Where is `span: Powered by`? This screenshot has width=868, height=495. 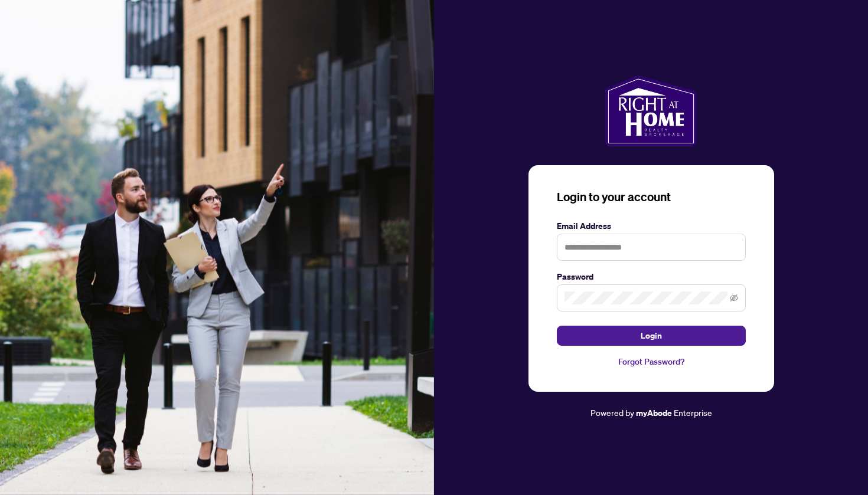
span: Powered by is located at coordinates (612, 413).